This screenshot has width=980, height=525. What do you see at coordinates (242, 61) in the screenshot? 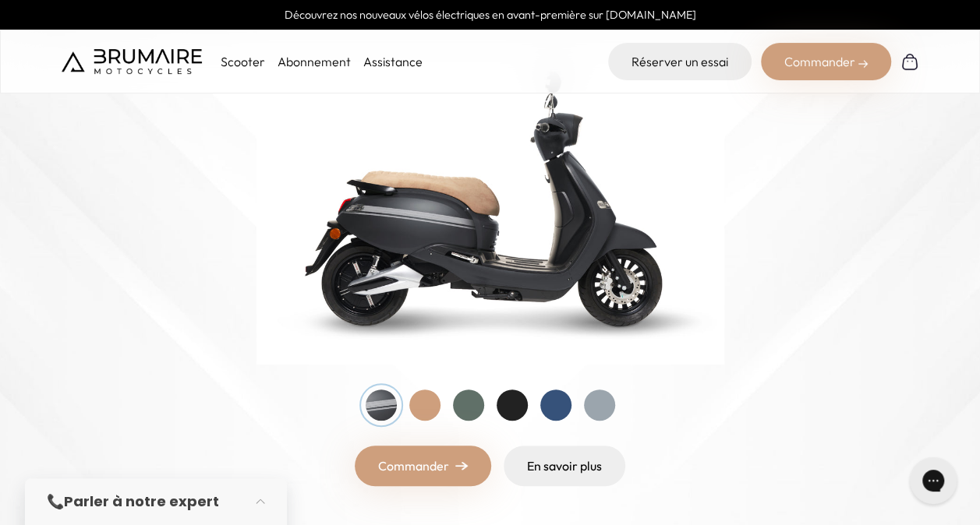
I see `p: Scooter` at bounding box center [242, 61].